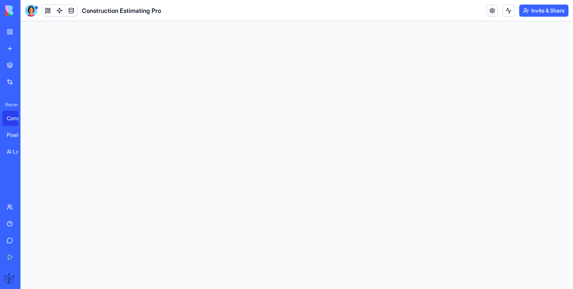  What do you see at coordinates (17, 135) in the screenshot?
I see `a: PixelCraft Studio` at bounding box center [17, 135].